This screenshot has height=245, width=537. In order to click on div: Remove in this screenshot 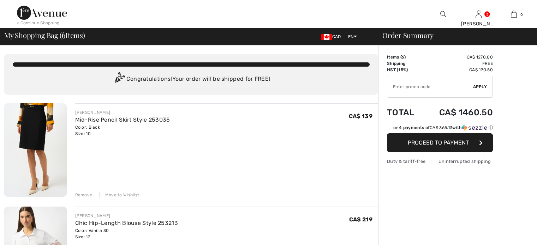, I will do `click(84, 195)`.